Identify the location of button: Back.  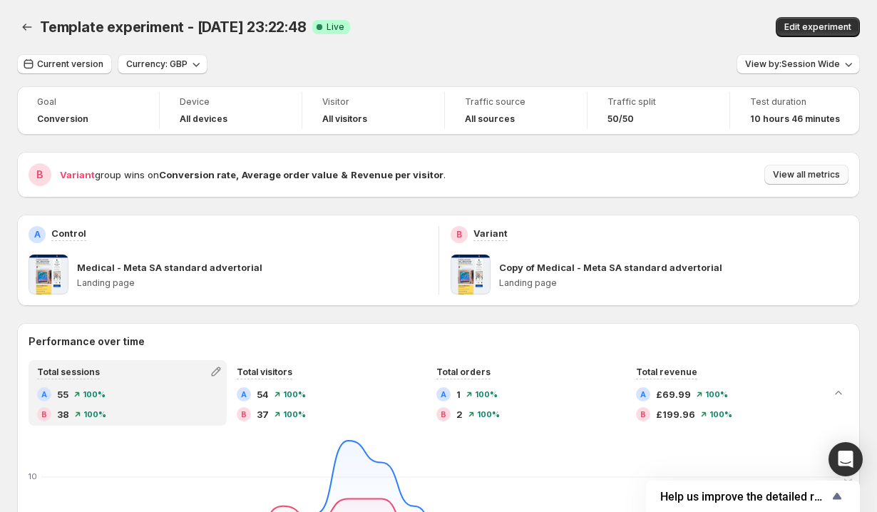
(27, 27).